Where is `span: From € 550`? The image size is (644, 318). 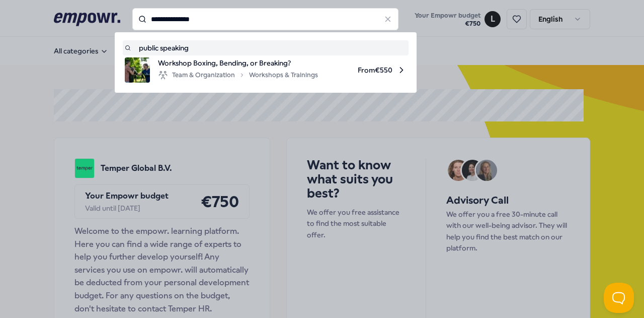 span: From € 550 is located at coordinates (366, 70).